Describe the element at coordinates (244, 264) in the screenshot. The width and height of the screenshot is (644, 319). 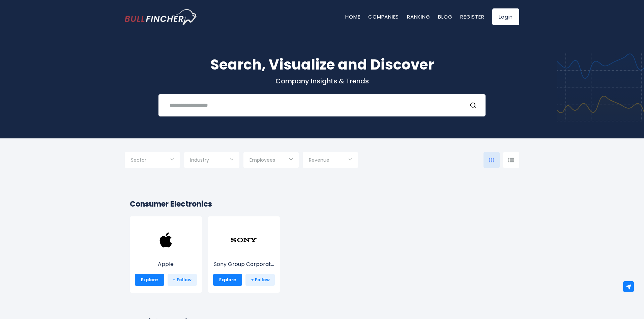
I see `p: Sony Group Corporation` at that location.